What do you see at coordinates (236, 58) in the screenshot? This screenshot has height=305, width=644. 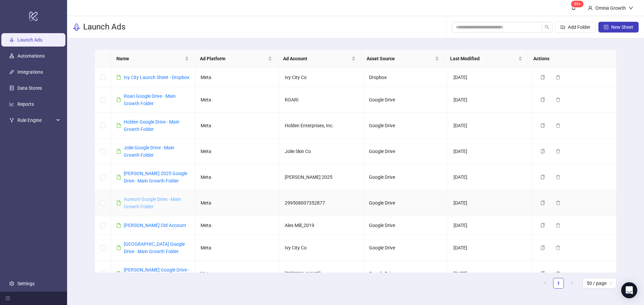 I see `th: Ad Platform` at bounding box center [236, 58].